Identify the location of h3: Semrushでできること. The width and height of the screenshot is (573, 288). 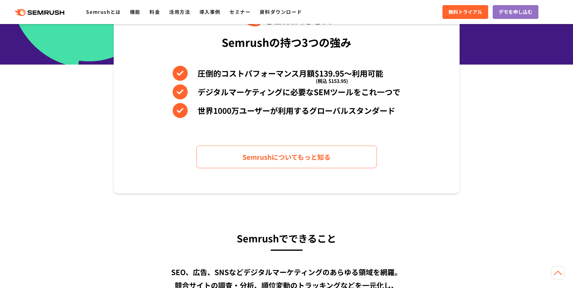
(287, 238).